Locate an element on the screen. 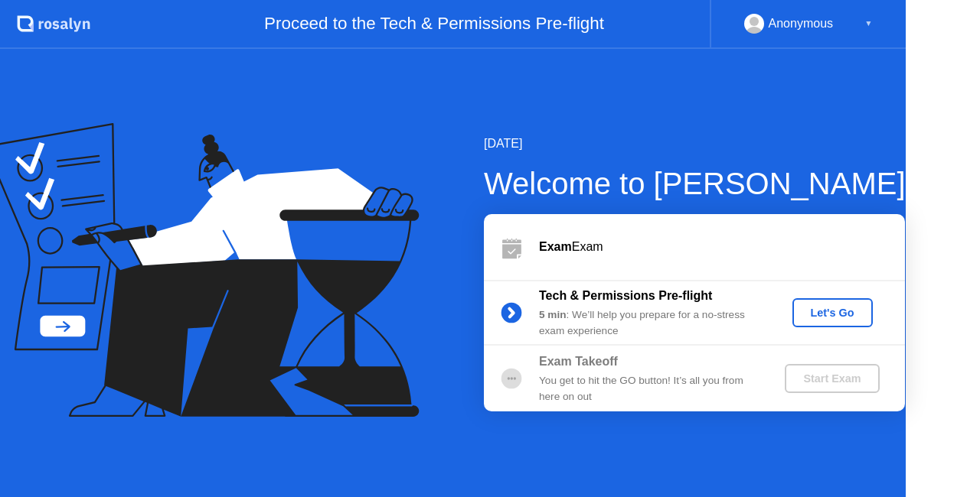 The width and height of the screenshot is (980, 497). div: Anonymous is located at coordinates (800, 24).